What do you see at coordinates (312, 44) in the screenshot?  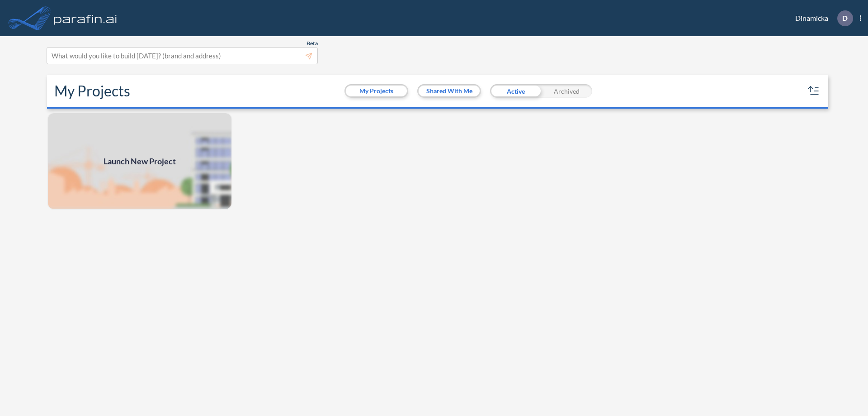 I see `span: Beta` at bounding box center [312, 44].